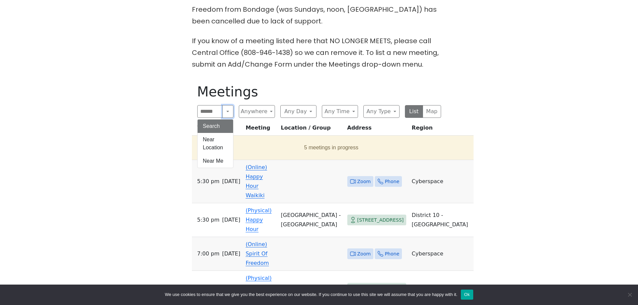 The height and width of the screenshot is (305, 638). What do you see at coordinates (377, 129) in the screenshot?
I see `th: Address` at bounding box center [377, 129].